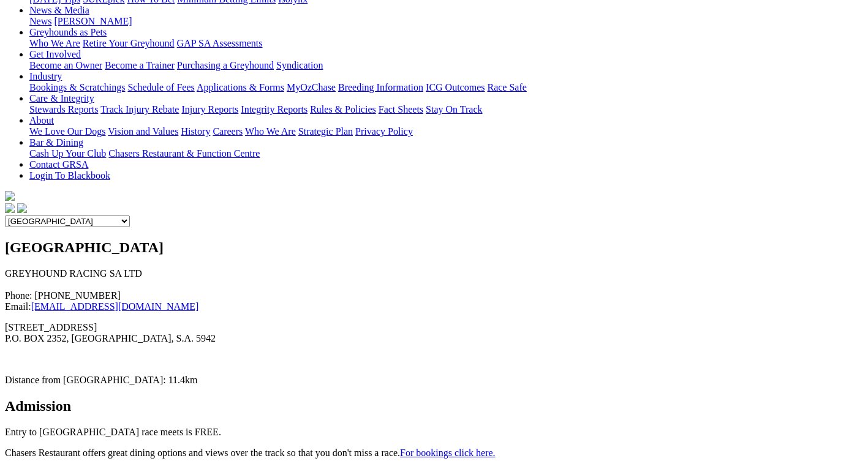 Image resolution: width=868 pixels, height=461 pixels. I want to click on p: Chasers Restaurant offers great dining options and views over the track so that you don't miss a ..., so click(433, 453).